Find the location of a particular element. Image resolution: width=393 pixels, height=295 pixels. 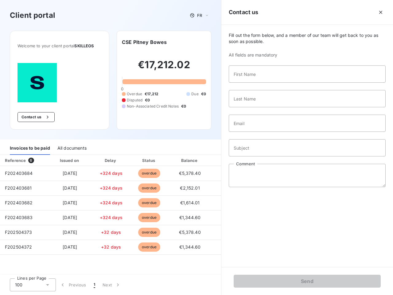

button: Next is located at coordinates (112, 285).